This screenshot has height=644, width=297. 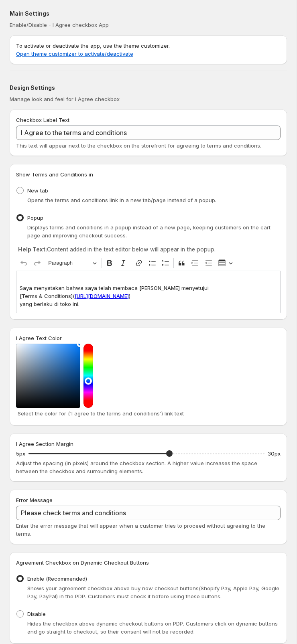 What do you see at coordinates (20, 454) in the screenshot?
I see `p: 5px` at bounding box center [20, 454].